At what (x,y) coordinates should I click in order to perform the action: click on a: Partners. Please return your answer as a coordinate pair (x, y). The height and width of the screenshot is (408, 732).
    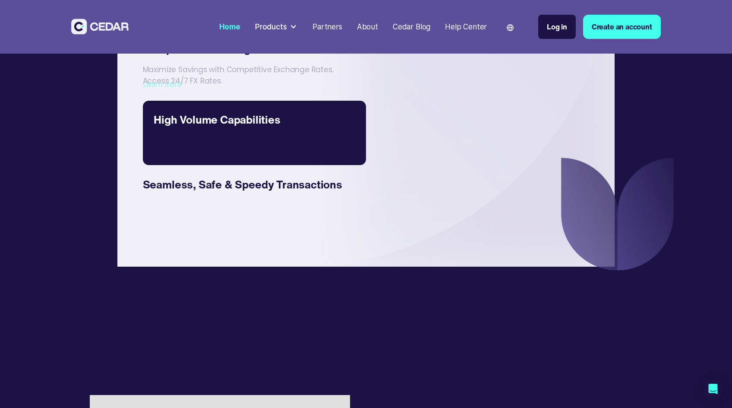
    Looking at the image, I should click on (328, 27).